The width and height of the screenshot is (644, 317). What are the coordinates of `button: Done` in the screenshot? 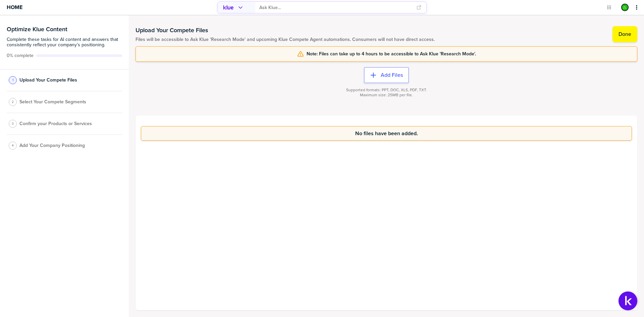 It's located at (625, 34).